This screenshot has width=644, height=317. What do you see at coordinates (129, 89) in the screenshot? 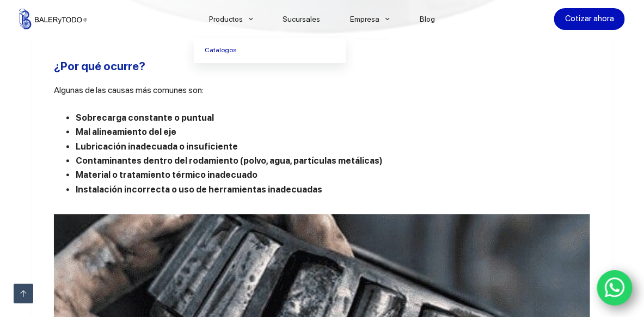
I see `span: Algunas de las causas más comunes son:` at bounding box center [129, 89].